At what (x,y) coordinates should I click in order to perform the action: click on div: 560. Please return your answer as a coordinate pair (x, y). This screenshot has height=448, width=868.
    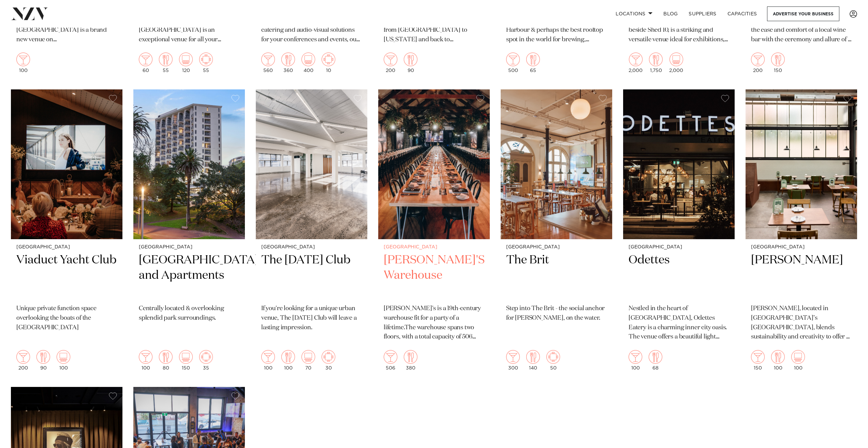
    Looking at the image, I should click on (268, 63).